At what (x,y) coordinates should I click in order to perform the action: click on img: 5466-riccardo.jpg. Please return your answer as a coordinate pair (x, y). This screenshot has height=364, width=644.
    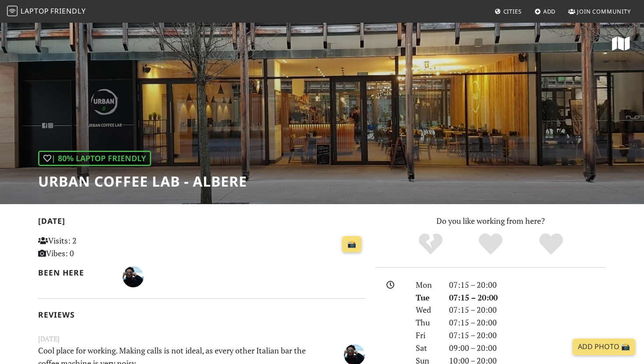
    Looking at the image, I should click on (133, 276).